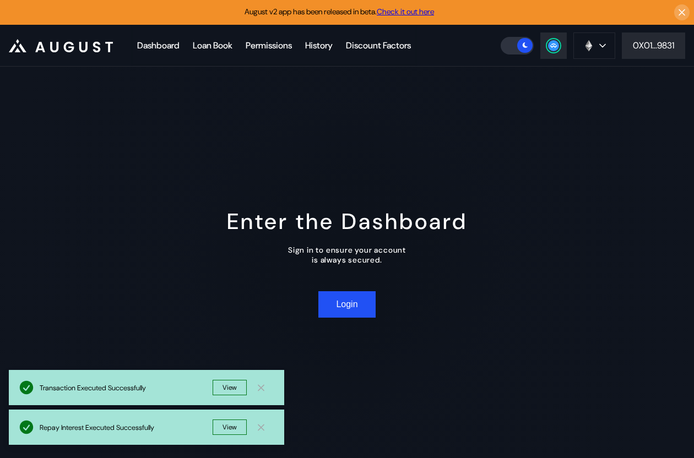 The image size is (694, 458). I want to click on div: Loan Book, so click(213, 45).